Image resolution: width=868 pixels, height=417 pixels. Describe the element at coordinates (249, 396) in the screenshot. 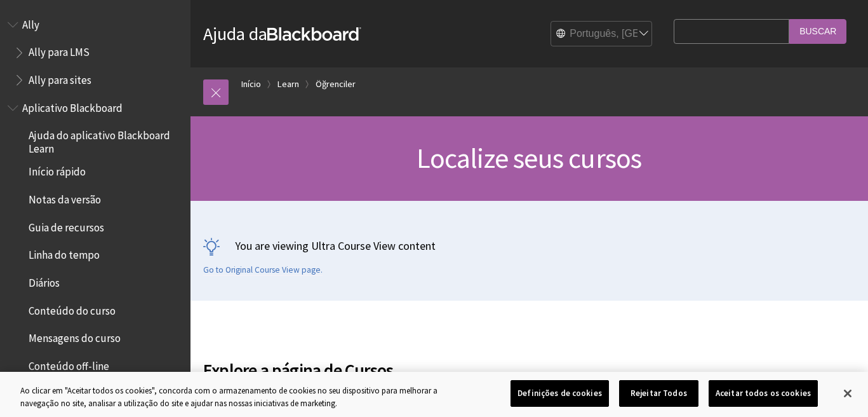

I see `div: Ao clicar em "Aceitar todos os cookies", concorda com o armazenamento de cookies no seu dispositi...` at that location.